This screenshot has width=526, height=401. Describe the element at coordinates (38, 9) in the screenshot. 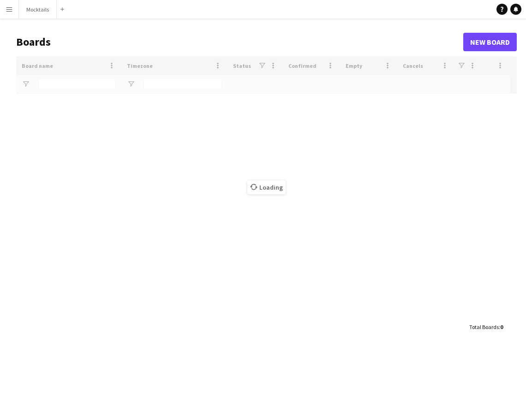

I see `button: Mocktails` at that location.